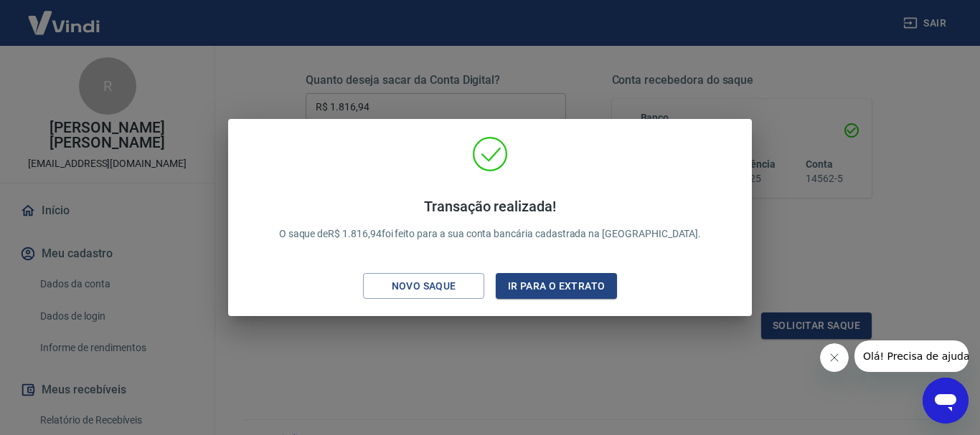 The height and width of the screenshot is (435, 980). What do you see at coordinates (424, 286) in the screenshot?
I see `div: Novo saque` at bounding box center [424, 286].